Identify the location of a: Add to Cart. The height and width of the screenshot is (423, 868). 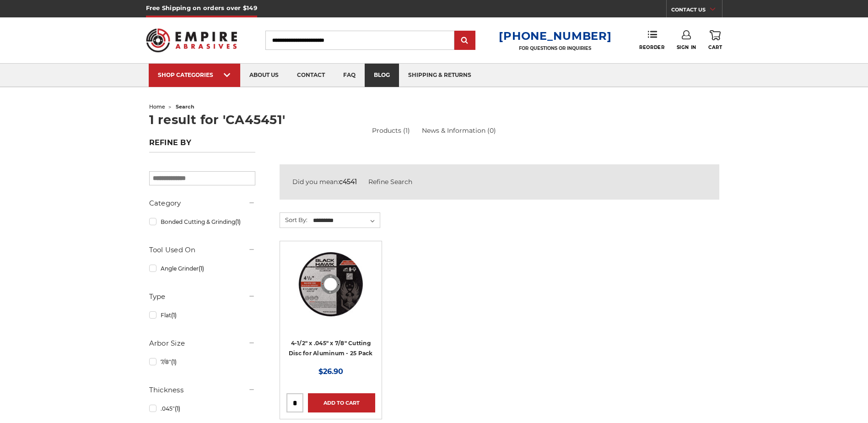
(341, 403).